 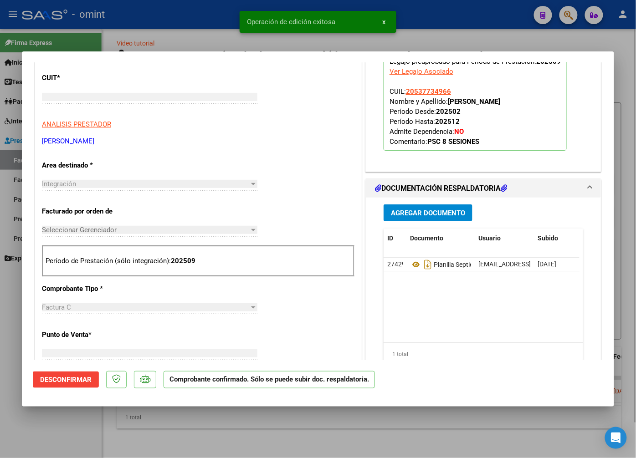 I want to click on i: Descargar documento, so click(x=428, y=265).